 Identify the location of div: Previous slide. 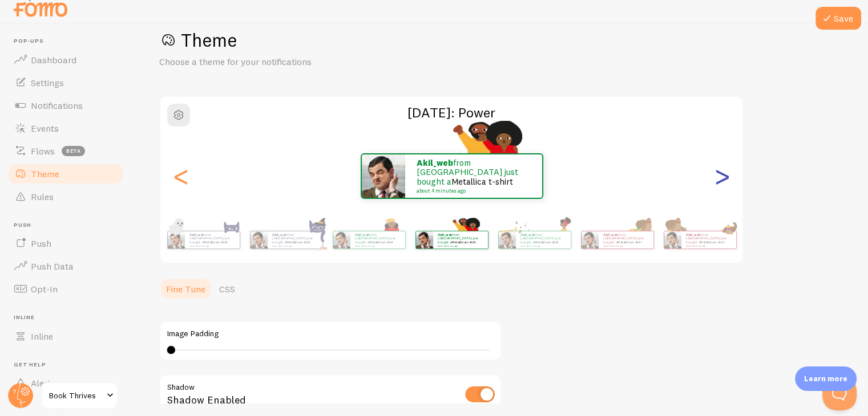
(181, 176).